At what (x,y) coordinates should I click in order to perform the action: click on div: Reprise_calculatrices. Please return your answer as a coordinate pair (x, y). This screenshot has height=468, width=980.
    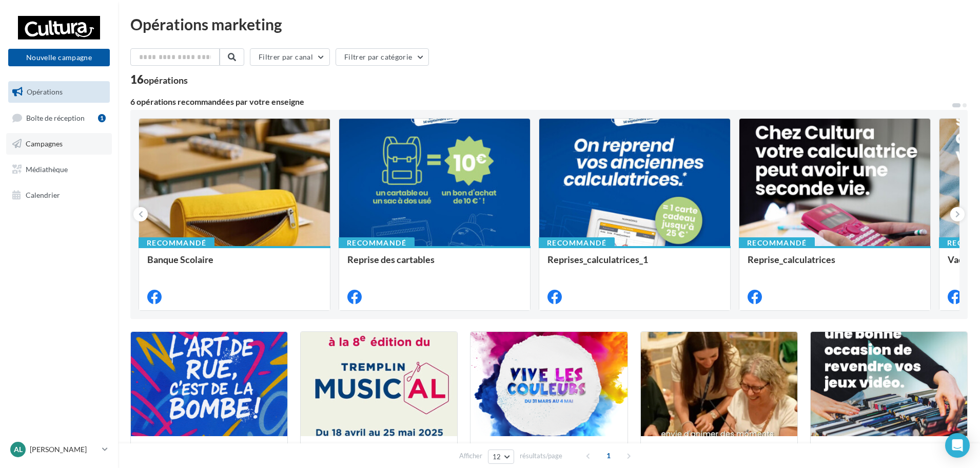
    Looking at the image, I should click on (835, 265).